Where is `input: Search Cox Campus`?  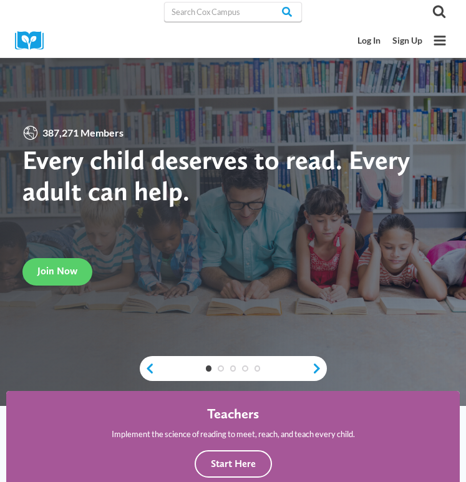 input: Search Cox Campus is located at coordinates (233, 12).